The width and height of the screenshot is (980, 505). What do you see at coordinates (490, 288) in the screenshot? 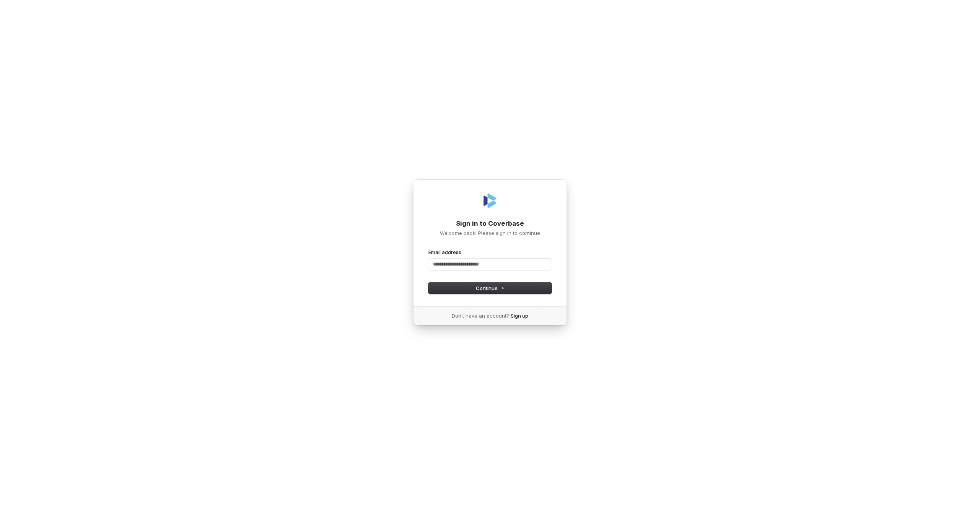
I see `button: Continue` at bounding box center [490, 288].